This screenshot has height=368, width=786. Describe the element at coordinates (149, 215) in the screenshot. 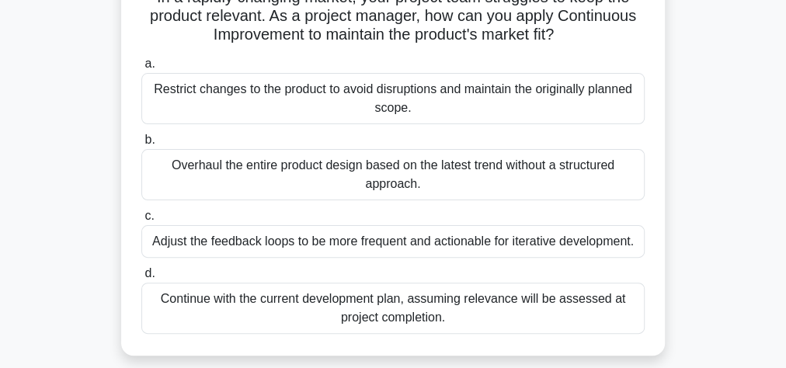

I see `span: c.` at that location.